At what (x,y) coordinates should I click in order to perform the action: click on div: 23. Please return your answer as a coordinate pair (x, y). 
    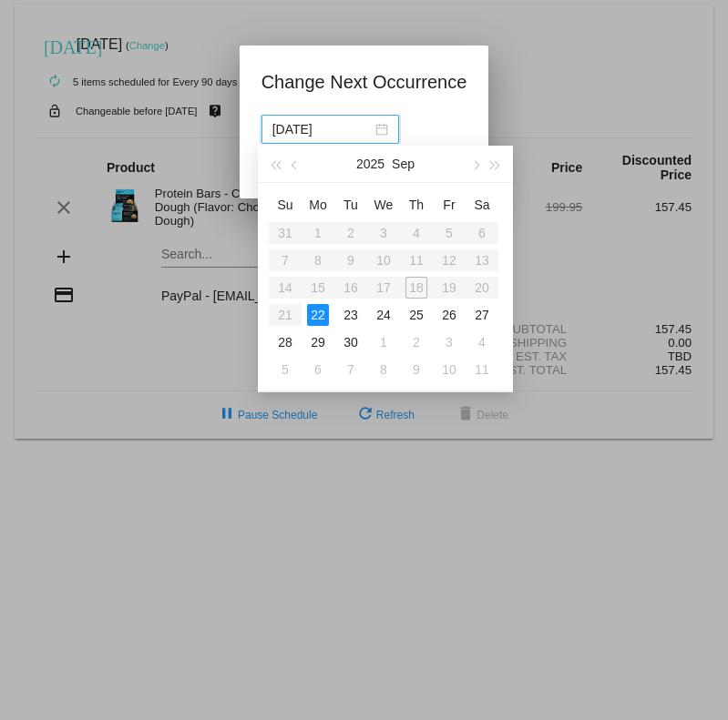
    Looking at the image, I should click on (351, 315).